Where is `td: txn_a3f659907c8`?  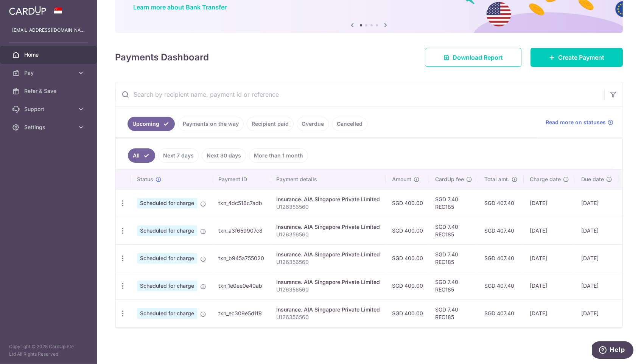 td: txn_a3f659907c8 is located at coordinates (241, 231).